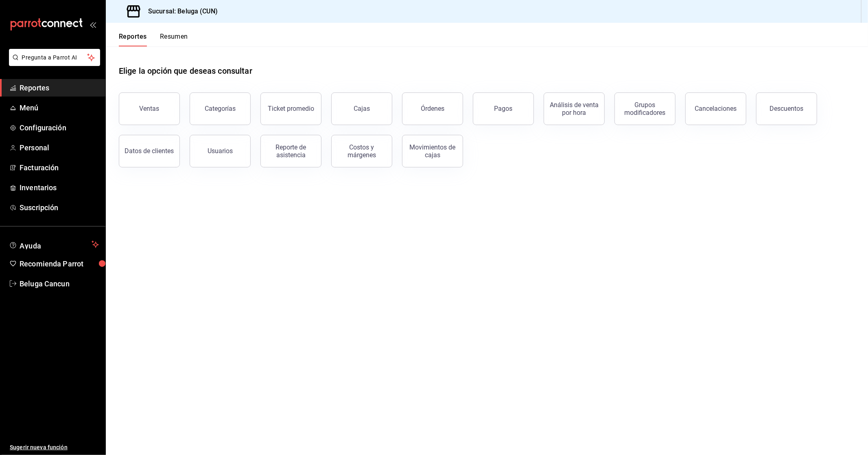  I want to click on button: Cajas, so click(362, 108).